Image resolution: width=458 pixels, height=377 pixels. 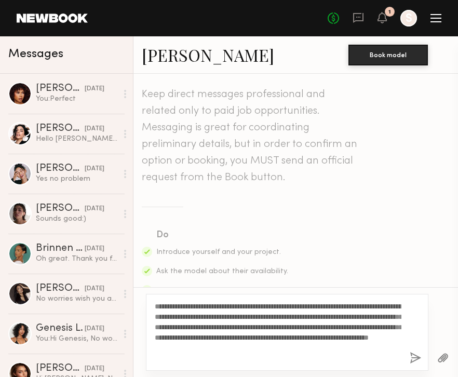 I want to click on a: S, so click(x=409, y=18).